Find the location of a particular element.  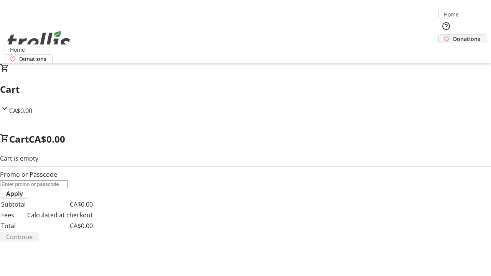

button: Cart is located at coordinates (446, 51).